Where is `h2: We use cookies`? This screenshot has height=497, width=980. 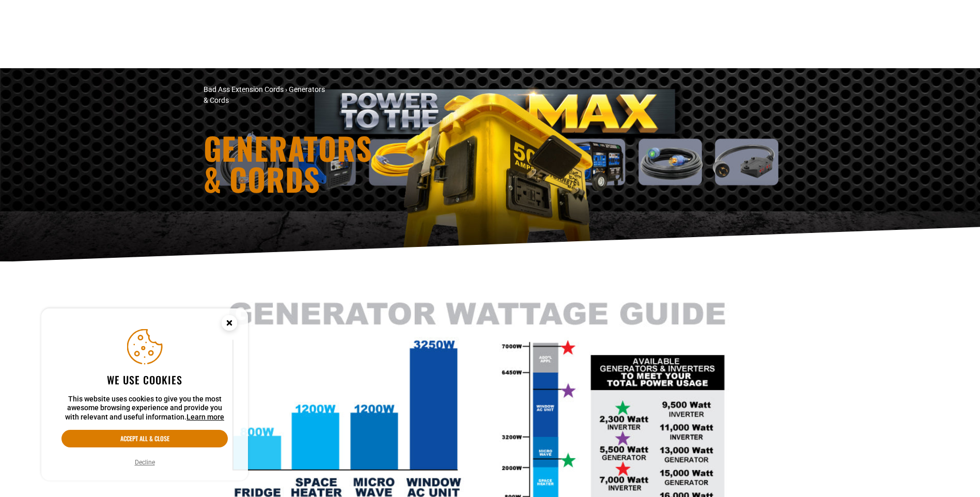 h2: We use cookies is located at coordinates (145, 380).